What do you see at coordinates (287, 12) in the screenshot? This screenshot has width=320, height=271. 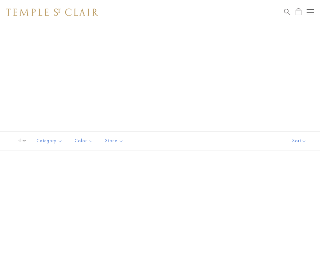 I see `a: Search` at bounding box center [287, 12].